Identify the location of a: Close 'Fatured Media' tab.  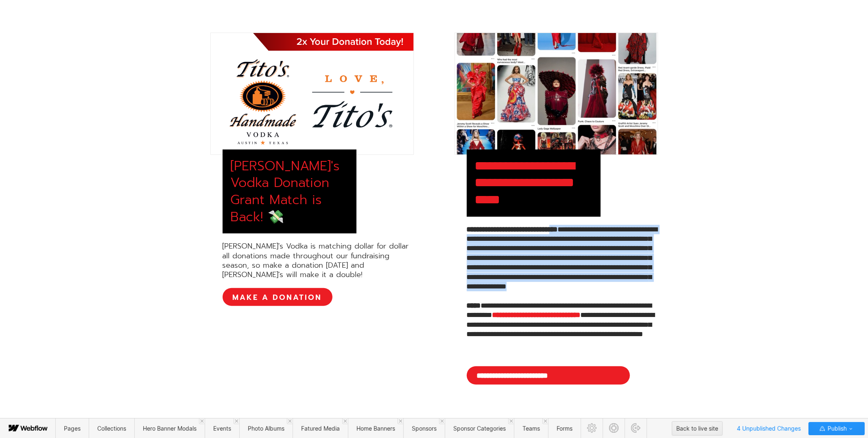
(345, 421).